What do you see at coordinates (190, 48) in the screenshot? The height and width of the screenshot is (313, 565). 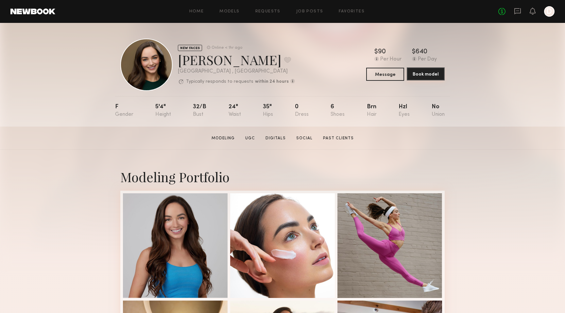 I see `div: NEW FACES` at bounding box center [190, 48].